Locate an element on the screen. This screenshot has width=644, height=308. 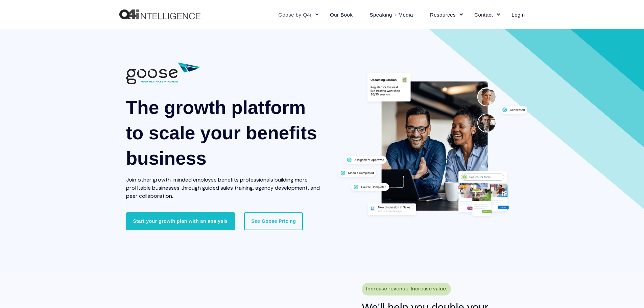
a: Back to Home is located at coordinates (160, 15).